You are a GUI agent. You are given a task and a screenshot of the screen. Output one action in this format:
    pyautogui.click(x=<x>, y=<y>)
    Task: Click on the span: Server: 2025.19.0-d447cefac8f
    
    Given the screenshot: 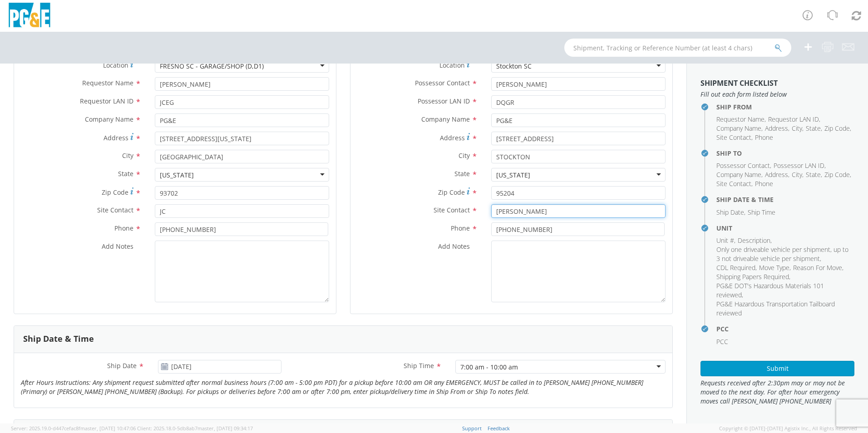 What is the action you would take?
    pyautogui.click(x=73, y=428)
    